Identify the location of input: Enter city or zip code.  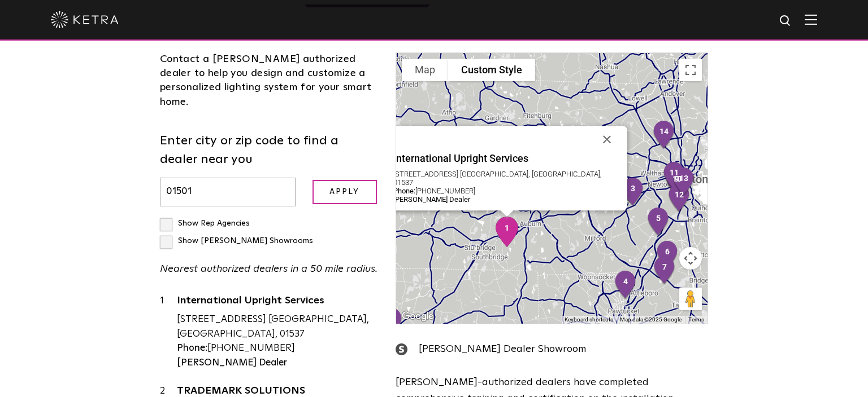
(228, 192).